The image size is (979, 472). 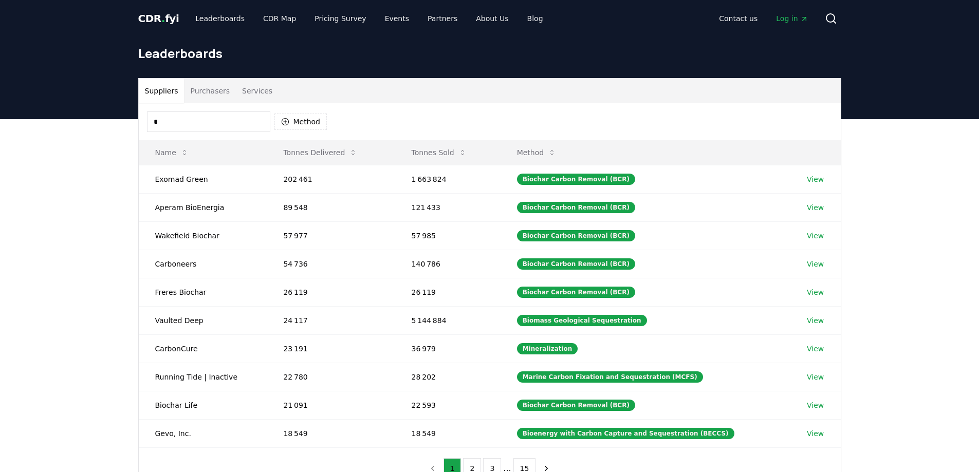 I want to click on td: 57 985, so click(x=447, y=235).